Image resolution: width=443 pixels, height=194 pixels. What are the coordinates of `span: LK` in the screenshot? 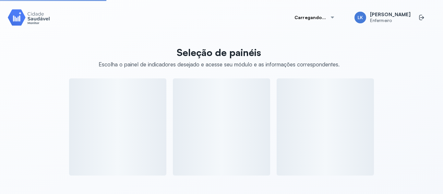 It's located at (361, 18).